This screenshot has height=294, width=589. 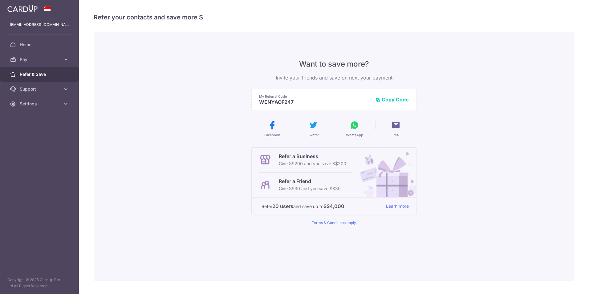 What do you see at coordinates (334, 206) in the screenshot?
I see `strong: S$4,000` at bounding box center [334, 206].